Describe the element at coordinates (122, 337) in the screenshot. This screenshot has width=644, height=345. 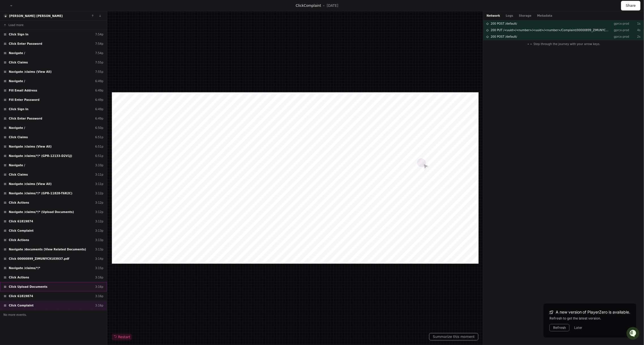
I see `button: Restart` at that location.